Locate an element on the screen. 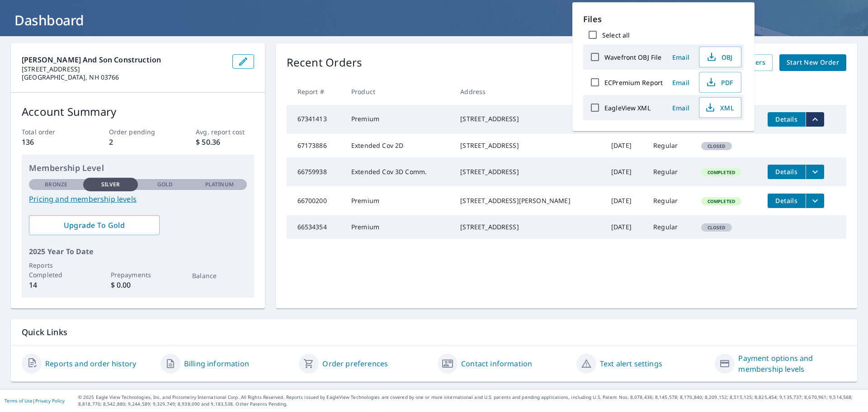 This screenshot has height=412, width=868. p: Membership Level is located at coordinates (138, 168).